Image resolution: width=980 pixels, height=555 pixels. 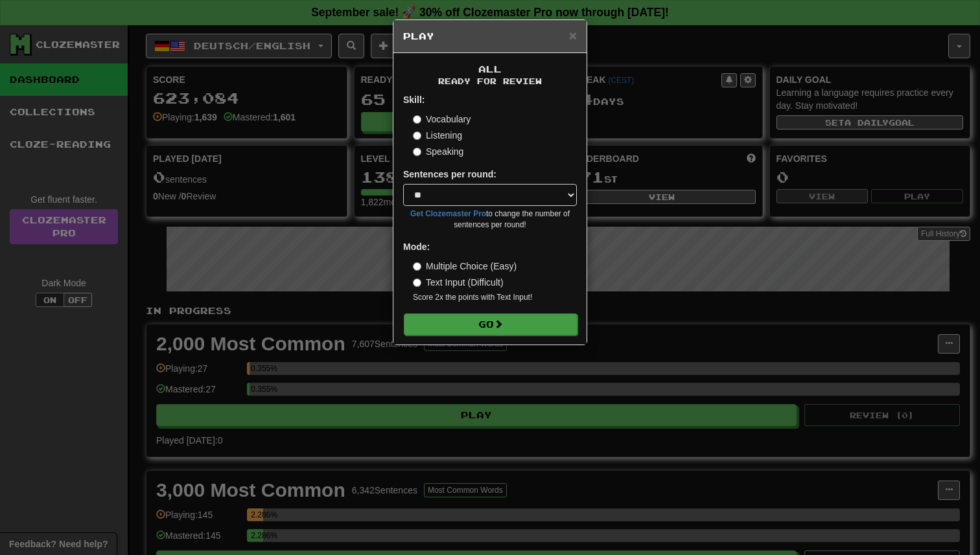 I want to click on label: Vocabulary, so click(x=442, y=119).